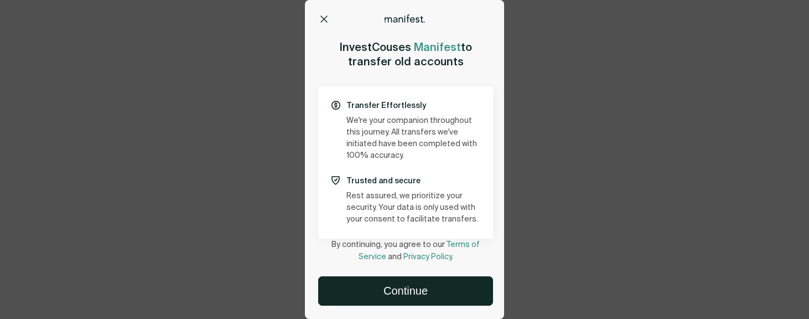 The height and width of the screenshot is (319, 809). I want to click on button: Continue, so click(406, 291).